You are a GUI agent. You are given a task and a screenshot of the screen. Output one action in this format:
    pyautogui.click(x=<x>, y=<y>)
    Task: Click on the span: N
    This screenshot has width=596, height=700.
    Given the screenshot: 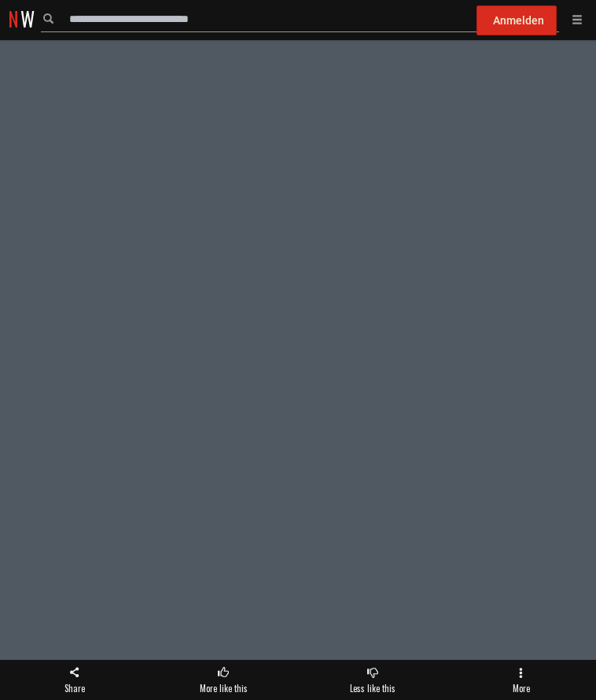 What is the action you would take?
    pyautogui.click(x=14, y=18)
    